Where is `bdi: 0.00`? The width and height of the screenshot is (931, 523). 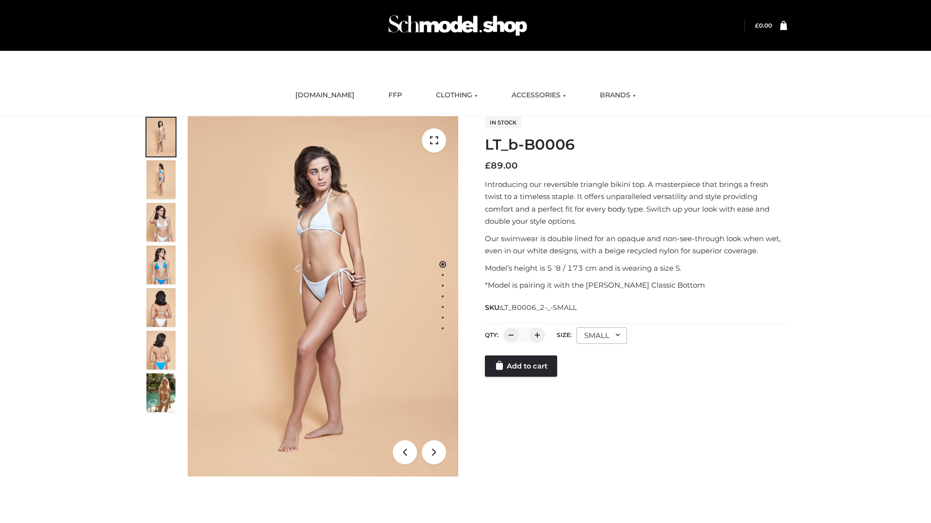
bdi: 0.00 is located at coordinates (763, 25).